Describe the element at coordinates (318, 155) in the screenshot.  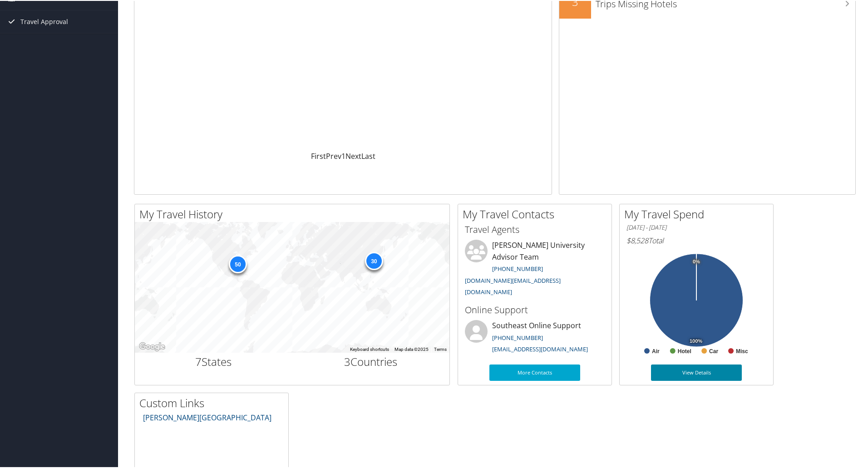
I see `a: First` at that location.